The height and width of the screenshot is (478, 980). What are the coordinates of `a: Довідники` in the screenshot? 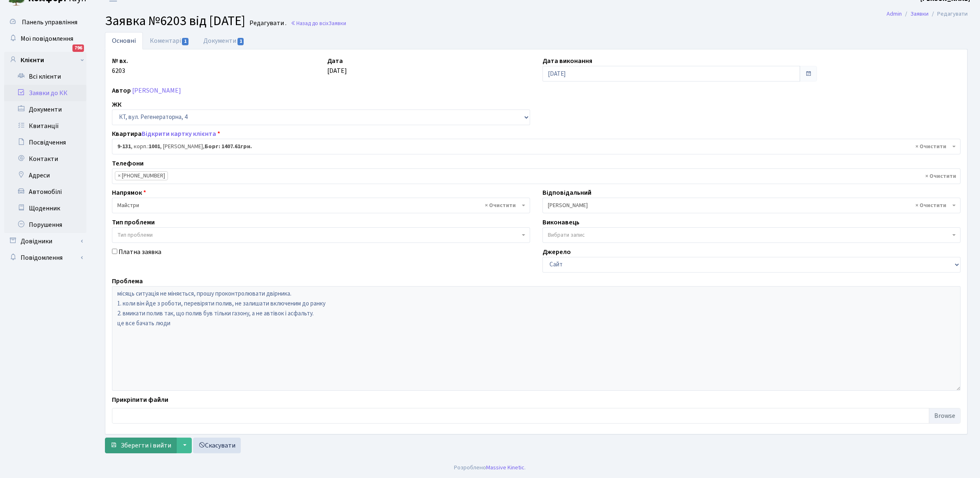 It's located at (45, 241).